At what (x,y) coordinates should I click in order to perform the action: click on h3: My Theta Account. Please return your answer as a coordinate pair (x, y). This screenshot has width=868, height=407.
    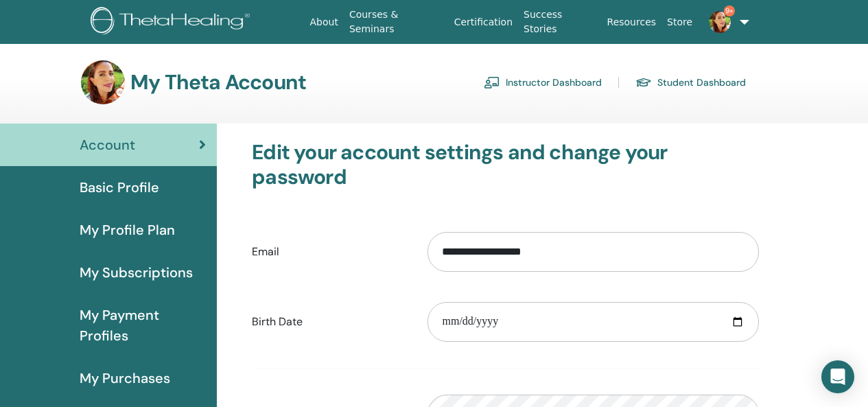
    Looking at the image, I should click on (218, 82).